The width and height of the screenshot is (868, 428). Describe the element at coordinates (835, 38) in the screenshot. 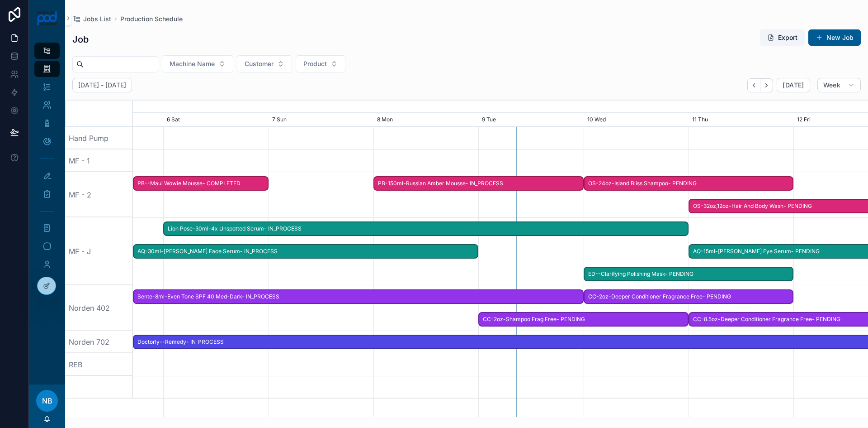

I see `button: New Job` at that location.